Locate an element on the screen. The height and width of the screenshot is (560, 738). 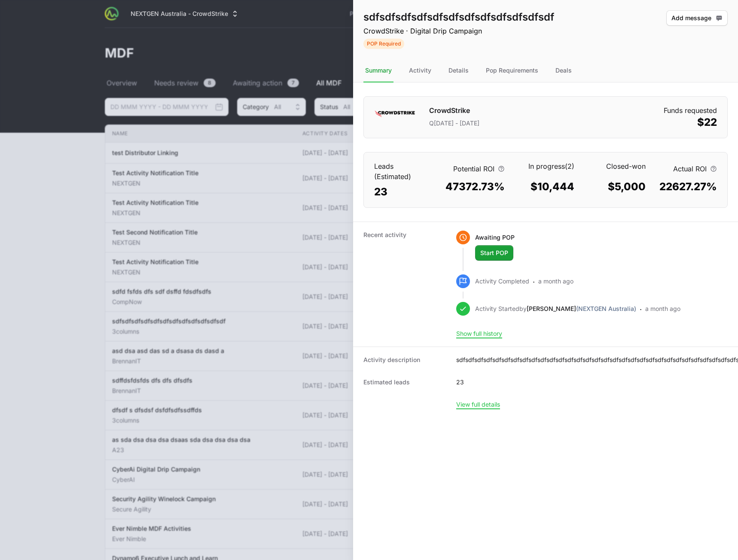
p: Activity Started by is located at coordinates (555, 310).